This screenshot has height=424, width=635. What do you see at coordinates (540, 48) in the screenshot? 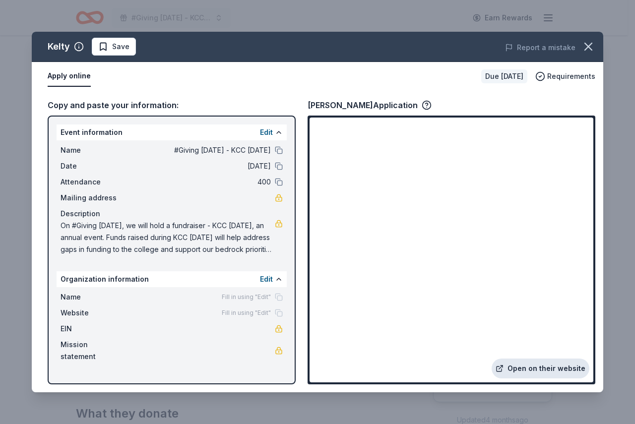
I see `button: Report a mistake` at bounding box center [540, 48].